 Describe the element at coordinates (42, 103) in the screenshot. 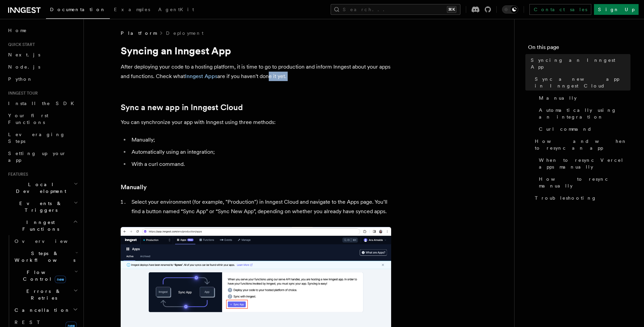

I see `a: Install the SDK` at that location.